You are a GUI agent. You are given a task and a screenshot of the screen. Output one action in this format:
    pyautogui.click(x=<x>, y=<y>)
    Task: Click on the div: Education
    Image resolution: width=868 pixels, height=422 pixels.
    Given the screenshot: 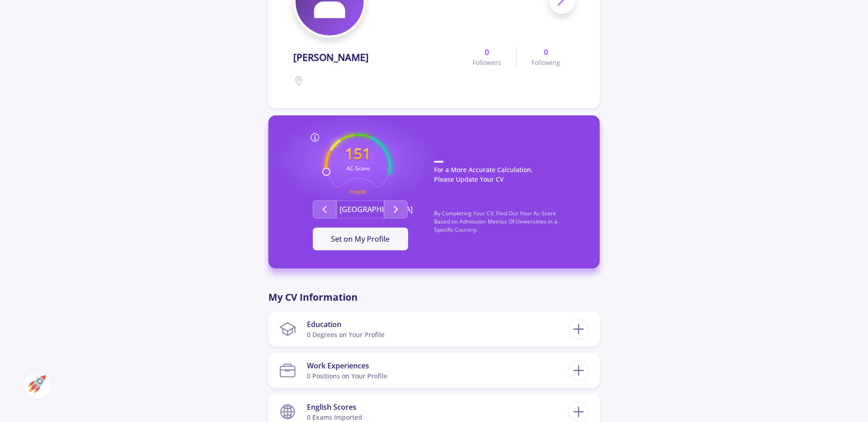 What is the action you would take?
    pyautogui.click(x=345, y=324)
    